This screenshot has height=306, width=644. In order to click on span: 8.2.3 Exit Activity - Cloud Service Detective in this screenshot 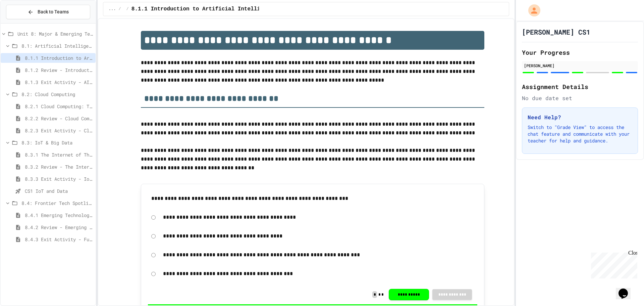, I will do `click(59, 130)`.